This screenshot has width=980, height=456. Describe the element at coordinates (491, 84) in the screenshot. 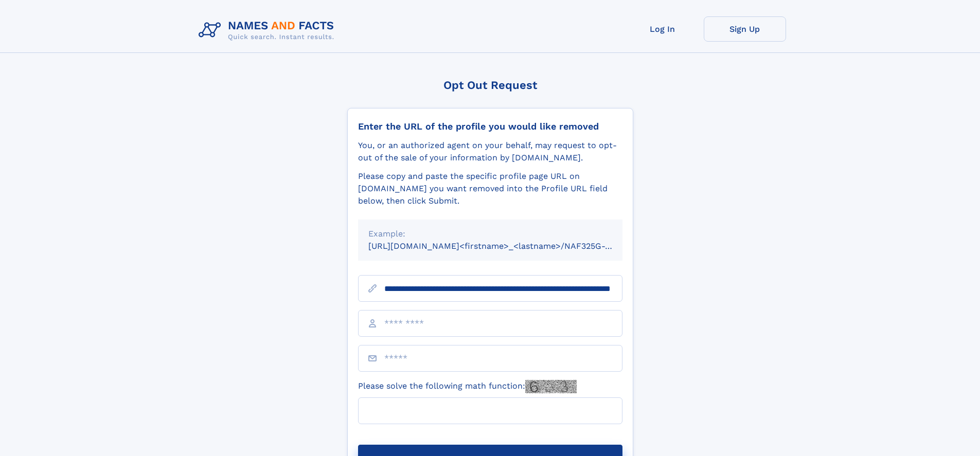

I see `div: Opt Out Request` at that location.